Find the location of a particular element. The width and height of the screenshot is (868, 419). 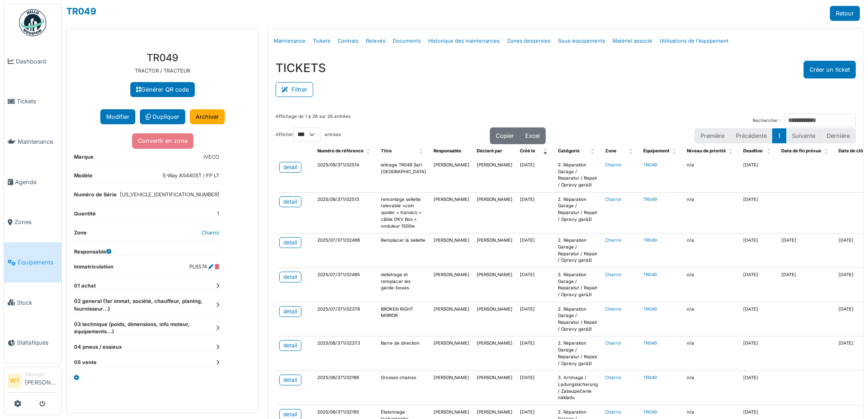

td: BROKEN RIGHT MIRROR is located at coordinates (404, 319).